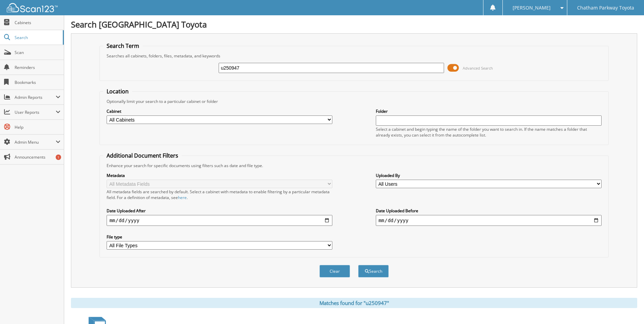  Describe the element at coordinates (605, 8) in the screenshot. I see `span: Chatham Parkway Toyota` at that location.